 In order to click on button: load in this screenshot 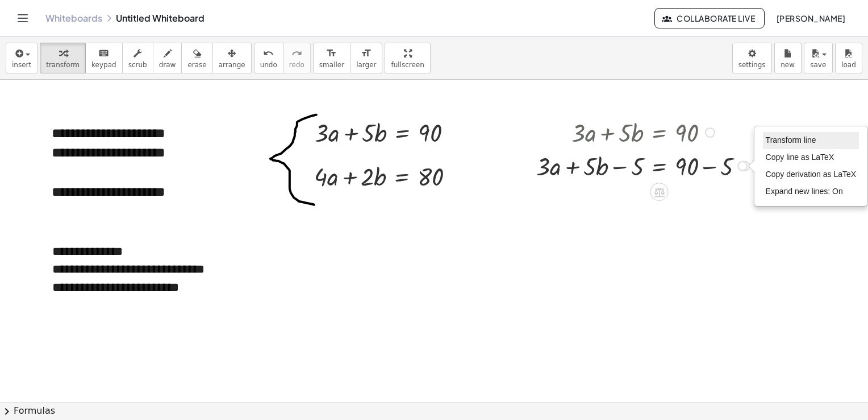, I will do `click(849, 58)`.